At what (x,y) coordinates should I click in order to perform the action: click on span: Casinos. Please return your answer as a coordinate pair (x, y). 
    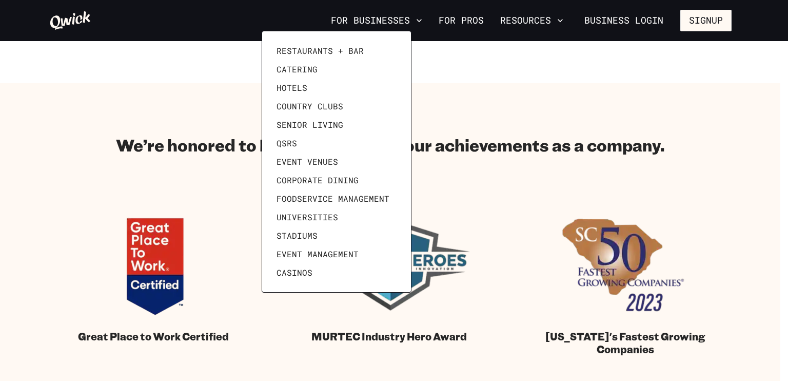
    Looking at the image, I should click on (294, 272).